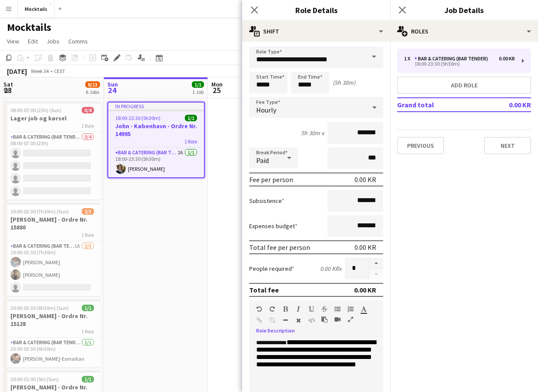 The height and width of the screenshot is (392, 538). What do you see at coordinates (52, 165) in the screenshot?
I see `app-card-role: Bar & Catering (Bar Tender)0/408:00-07:00 (23h)` at bounding box center [52, 165].